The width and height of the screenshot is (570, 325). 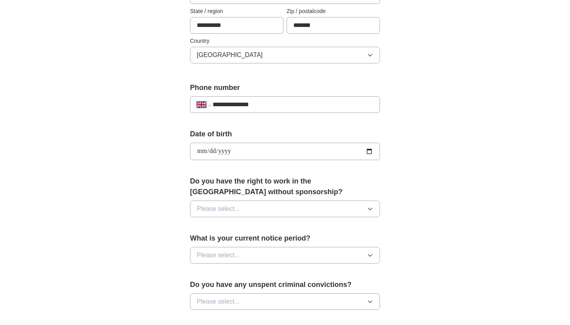 What do you see at coordinates (285, 134) in the screenshot?
I see `label: Date of birth` at bounding box center [285, 134].